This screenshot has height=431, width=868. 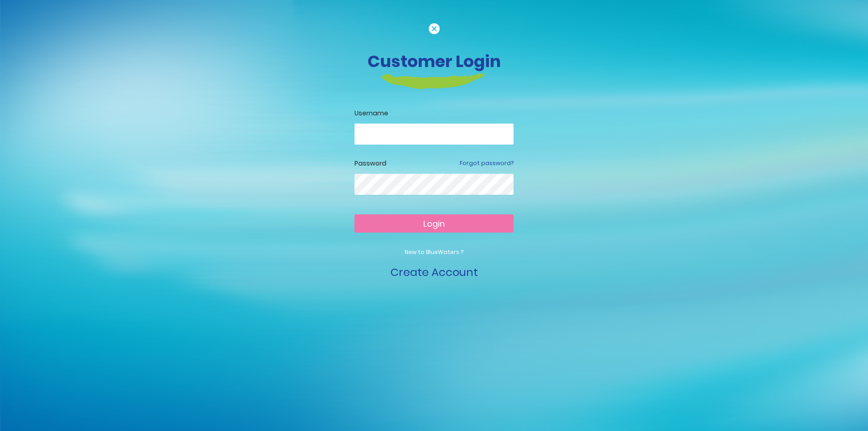 What do you see at coordinates (487, 163) in the screenshot?
I see `a: Forgot password?` at bounding box center [487, 163].